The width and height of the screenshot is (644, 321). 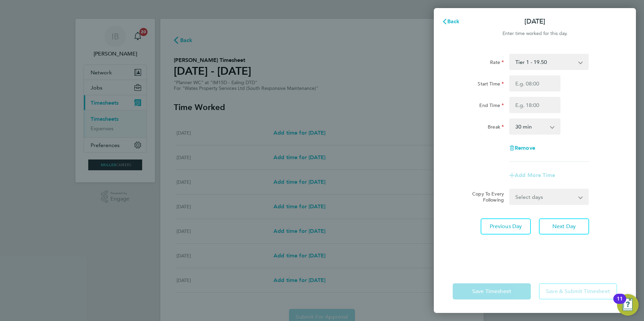 What do you see at coordinates (525, 148) in the screenshot?
I see `span: Remove` at bounding box center [525, 148].